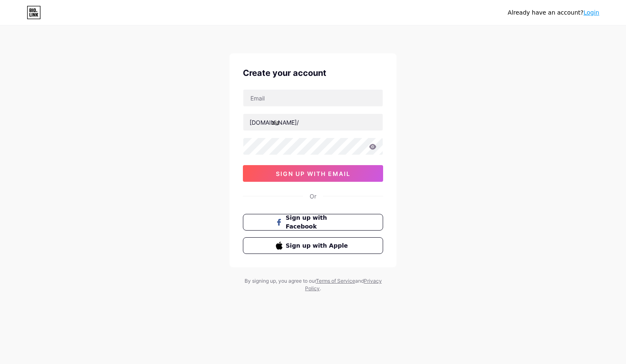 Image resolution: width=626 pixels, height=364 pixels. I want to click on input: username, so click(313, 122).